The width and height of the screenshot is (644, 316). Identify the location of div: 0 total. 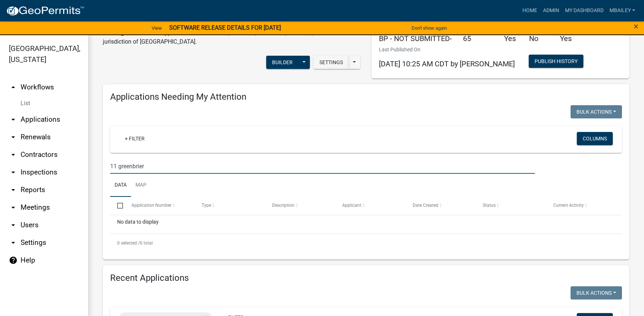
(366, 243).